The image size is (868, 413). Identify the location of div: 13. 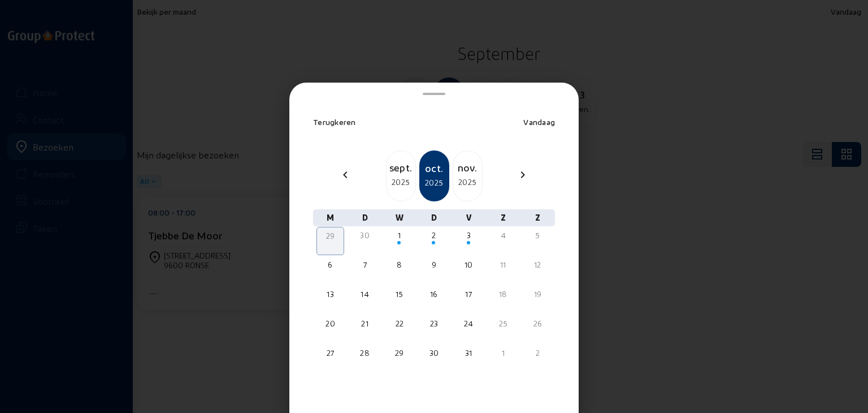
(330, 294).